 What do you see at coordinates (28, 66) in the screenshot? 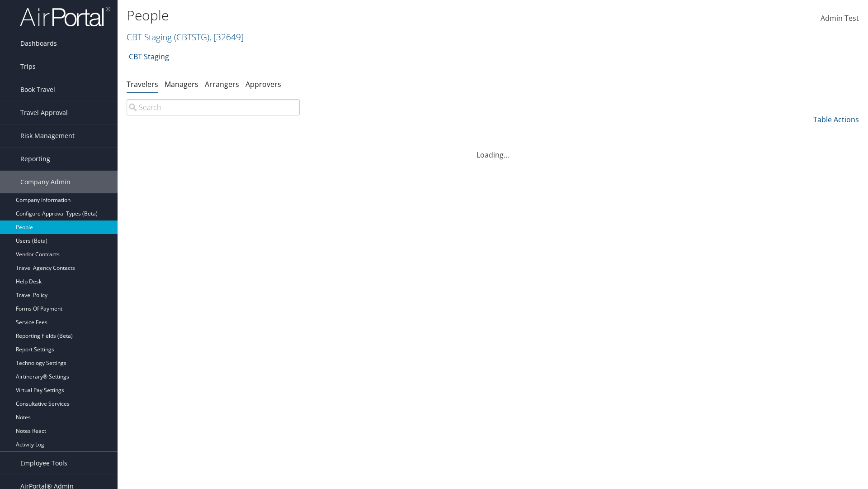
I see `span: Trips` at bounding box center [28, 66].